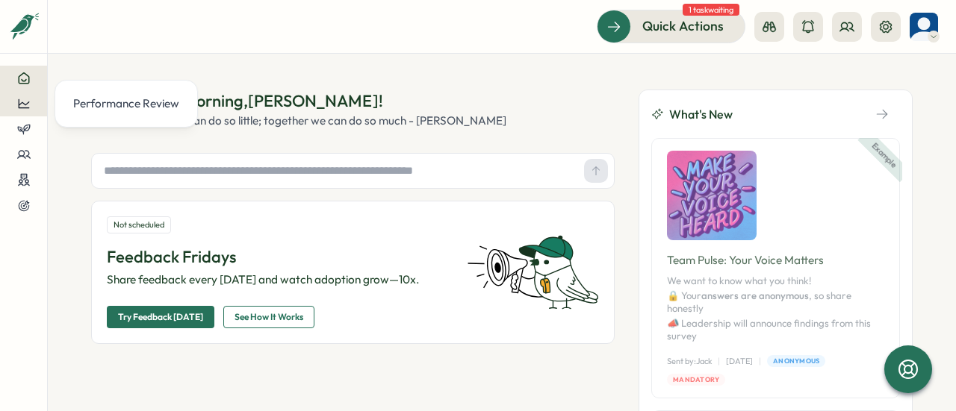  What do you see at coordinates (696, 380) in the screenshot?
I see `span: Mandatory` at bounding box center [696, 380].